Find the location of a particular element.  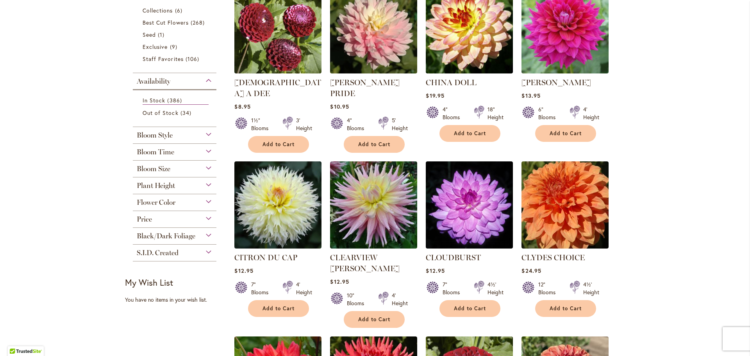

span: Out of Stock is located at coordinates (161, 113).